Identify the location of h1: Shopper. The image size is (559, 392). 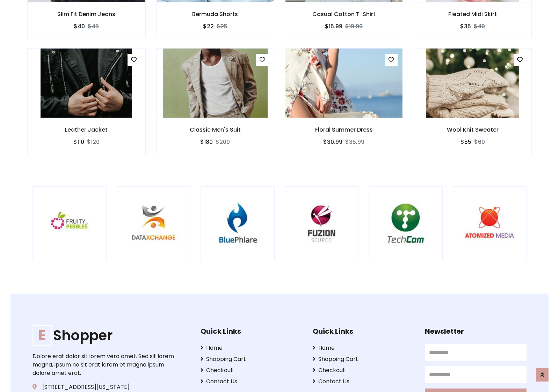
(105, 336).